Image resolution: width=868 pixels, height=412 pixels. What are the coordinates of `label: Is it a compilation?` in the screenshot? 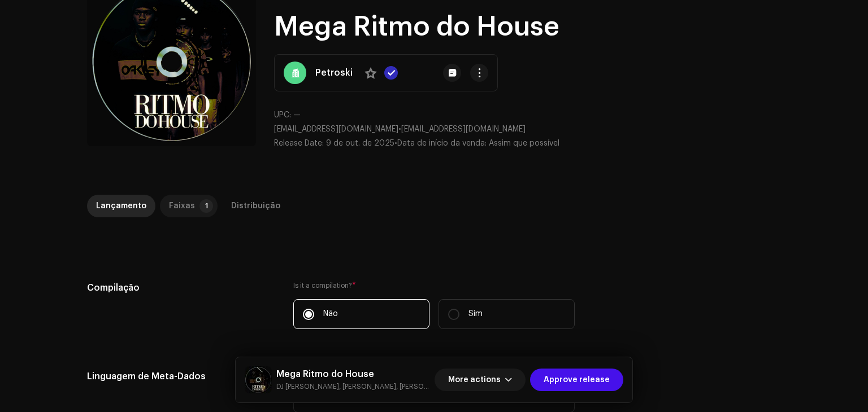 It's located at (434, 286).